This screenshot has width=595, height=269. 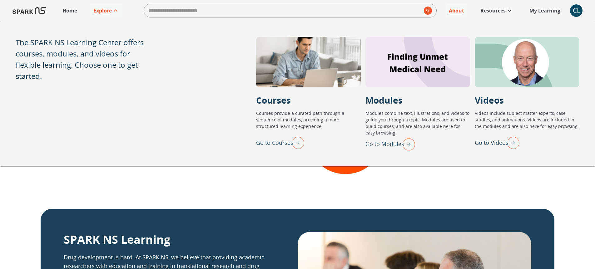 What do you see at coordinates (417, 62) in the screenshot?
I see `div: Modules` at bounding box center [417, 62].